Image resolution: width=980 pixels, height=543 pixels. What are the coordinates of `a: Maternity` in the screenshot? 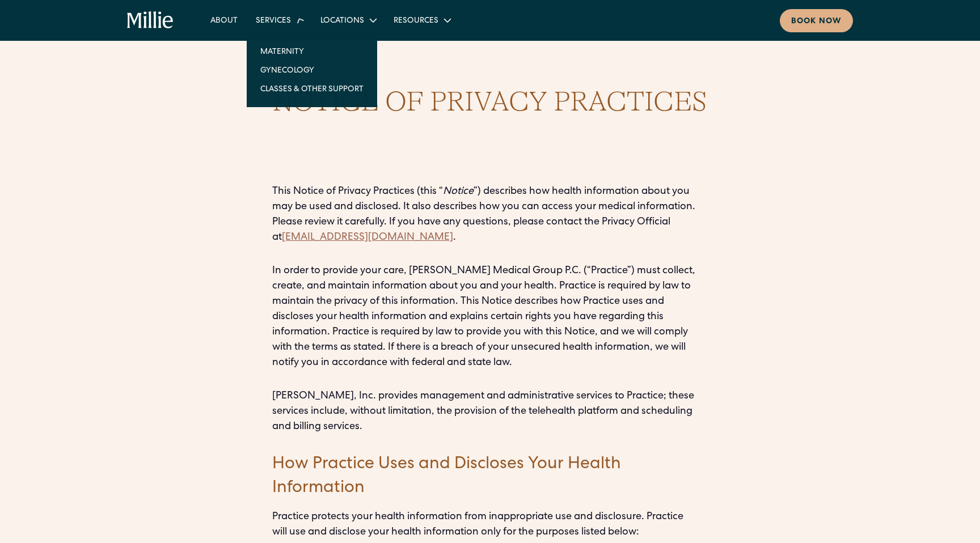 It's located at (312, 51).